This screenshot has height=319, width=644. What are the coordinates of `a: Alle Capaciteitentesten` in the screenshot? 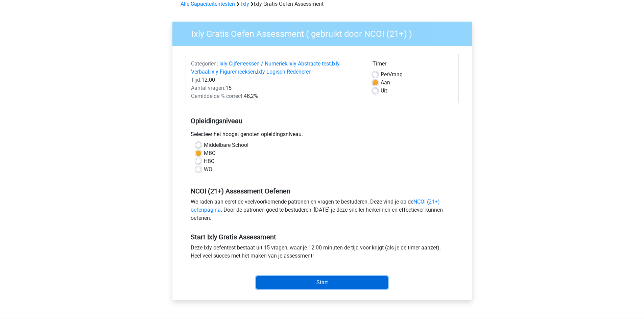 It's located at (208, 4).